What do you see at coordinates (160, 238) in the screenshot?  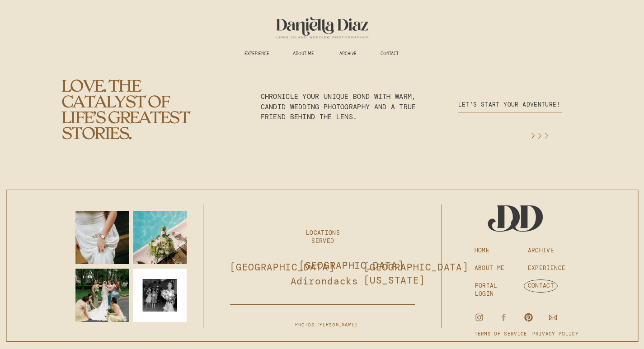 I see `img: what summer love feels like second shot for @kristynmehlphoto 💛` at bounding box center [160, 238].